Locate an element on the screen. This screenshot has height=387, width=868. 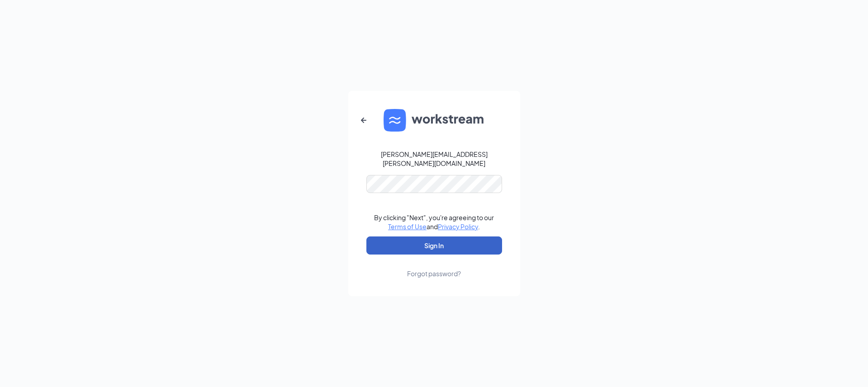
div: By clicking "Next", you're agreeing to our and . is located at coordinates (434, 222).